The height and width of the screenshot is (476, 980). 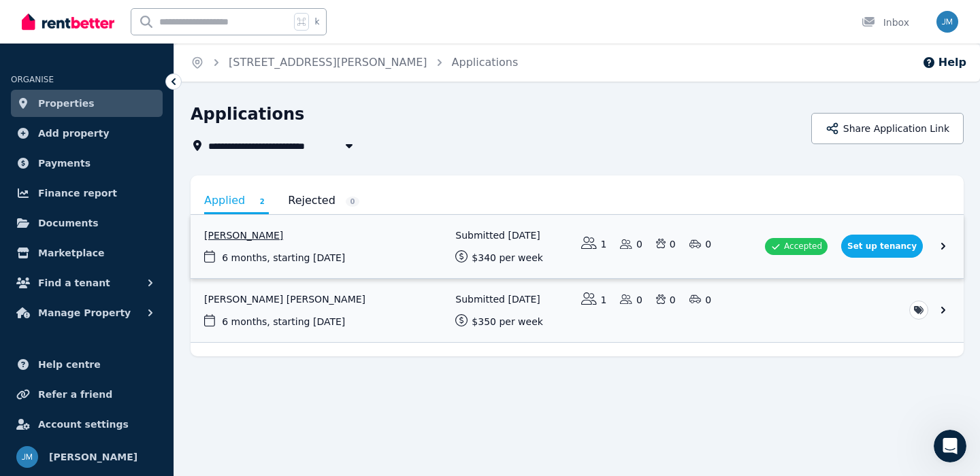 What do you see at coordinates (86, 103) in the screenshot?
I see `a: Properties` at bounding box center [86, 103].